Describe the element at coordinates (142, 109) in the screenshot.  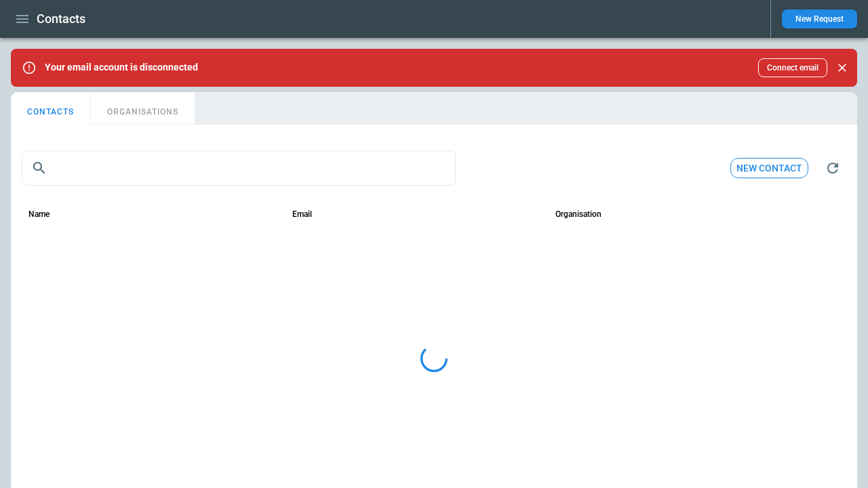
I see `button: ORGANISATIONS` at that location.